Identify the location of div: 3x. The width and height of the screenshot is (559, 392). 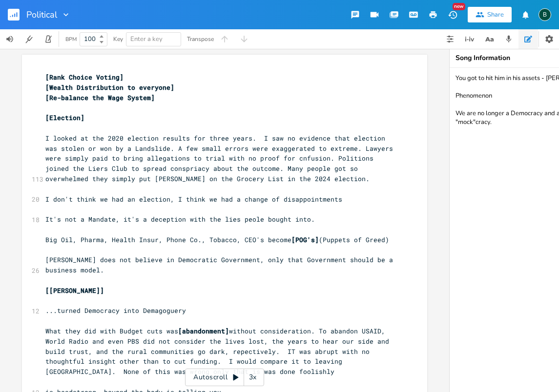
(253, 377).